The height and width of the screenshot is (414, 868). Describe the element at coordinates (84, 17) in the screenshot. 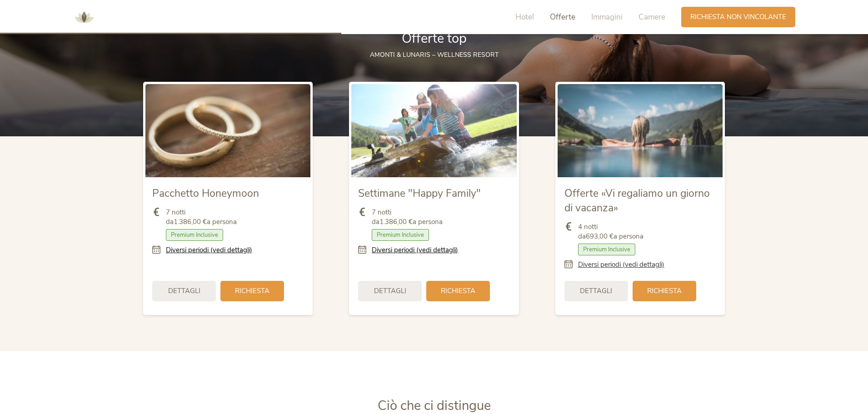

I see `a: AMONTI & LUNARIS Wellnessresort` at that location.